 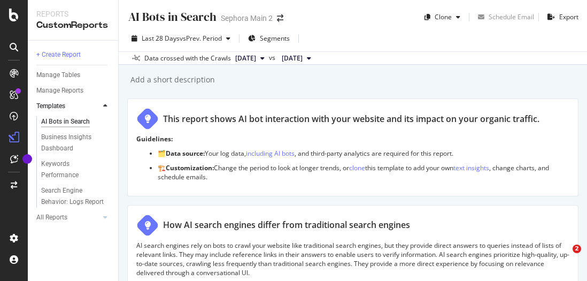 What do you see at coordinates (185, 153) in the screenshot?
I see `strong: Data source:` at bounding box center [185, 153].